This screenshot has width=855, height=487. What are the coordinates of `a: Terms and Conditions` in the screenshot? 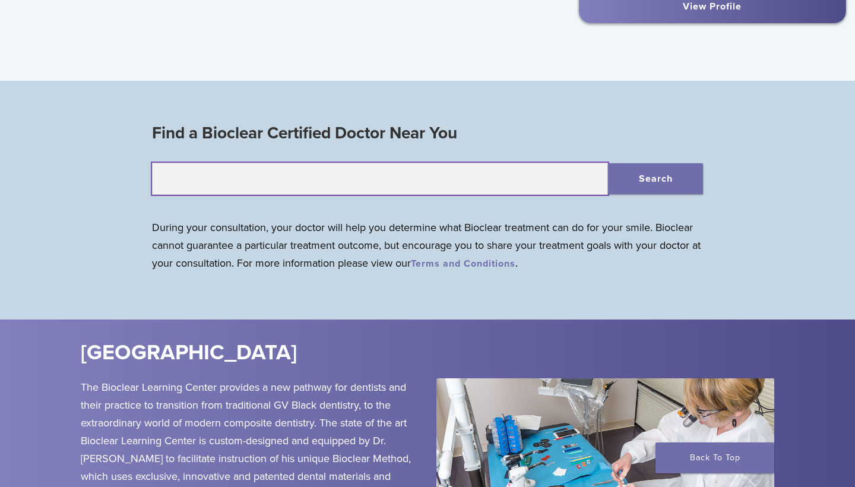 It's located at (463, 264).